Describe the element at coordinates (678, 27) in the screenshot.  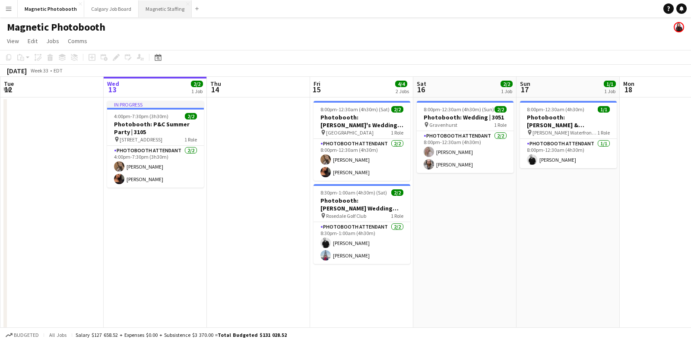
I see `app-user-avatar: Maria Lopes` at that location.